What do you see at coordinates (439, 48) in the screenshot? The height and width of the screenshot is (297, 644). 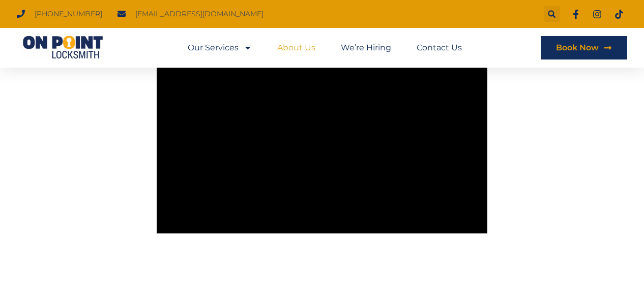 I see `a: Contact Us` at bounding box center [439, 48].